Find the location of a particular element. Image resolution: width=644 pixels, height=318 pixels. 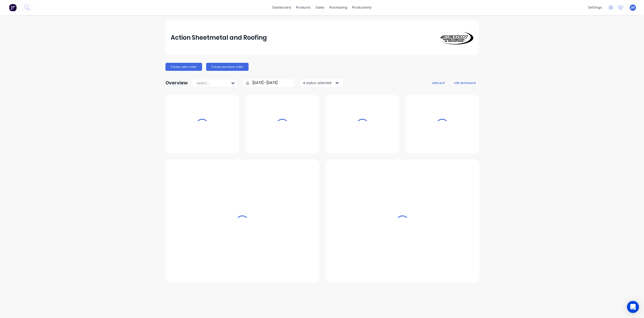

div: purchasing is located at coordinates (338, 8).